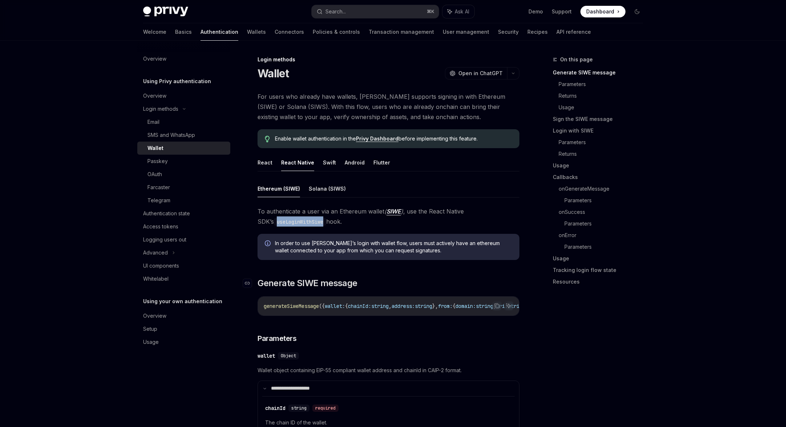 The image size is (786, 427). Describe the element at coordinates (265, 162) in the screenshot. I see `button: React` at that location.